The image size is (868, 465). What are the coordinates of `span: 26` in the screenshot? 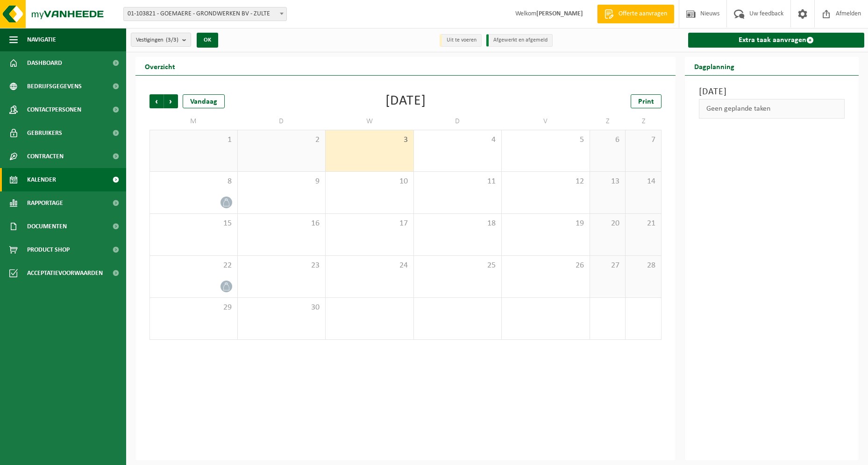 It's located at (545, 265).